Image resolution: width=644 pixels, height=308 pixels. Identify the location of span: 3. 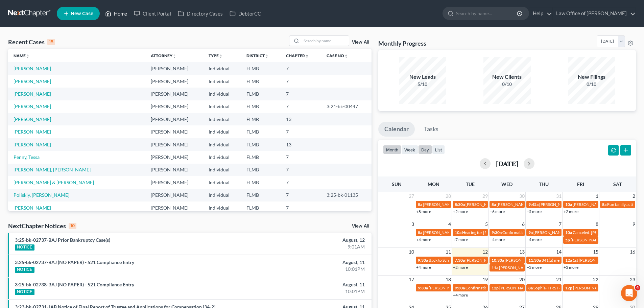
(413, 224).